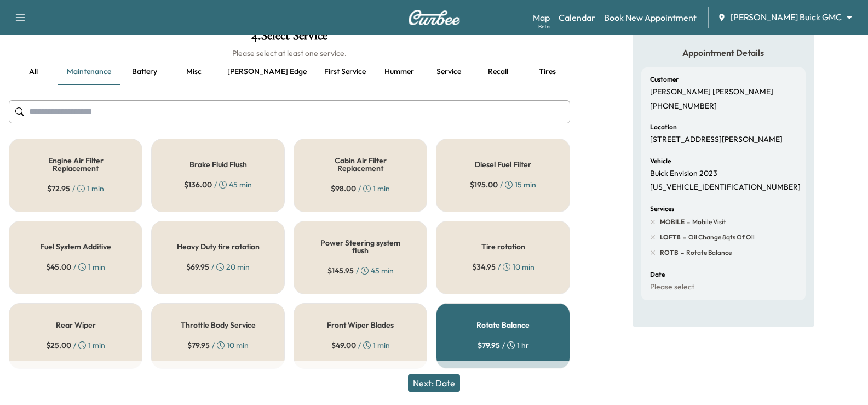 This screenshot has height=405, width=868. Describe the element at coordinates (289, 71) in the screenshot. I see `div: basic tabs example` at that location.